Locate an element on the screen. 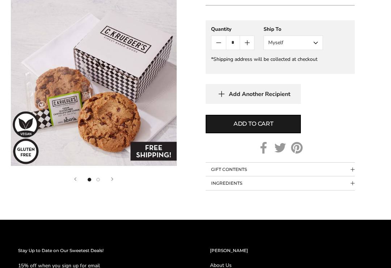  a: Pinterest is located at coordinates (297, 148).